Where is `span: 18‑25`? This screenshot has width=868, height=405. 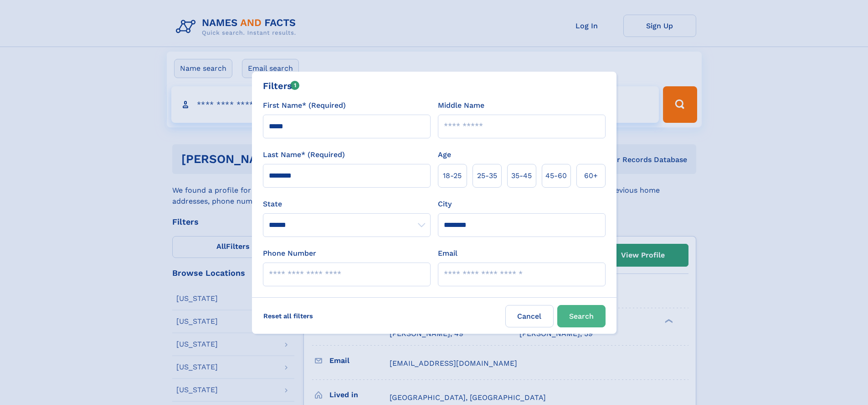 span: 18‑25 is located at coordinates (452, 175).